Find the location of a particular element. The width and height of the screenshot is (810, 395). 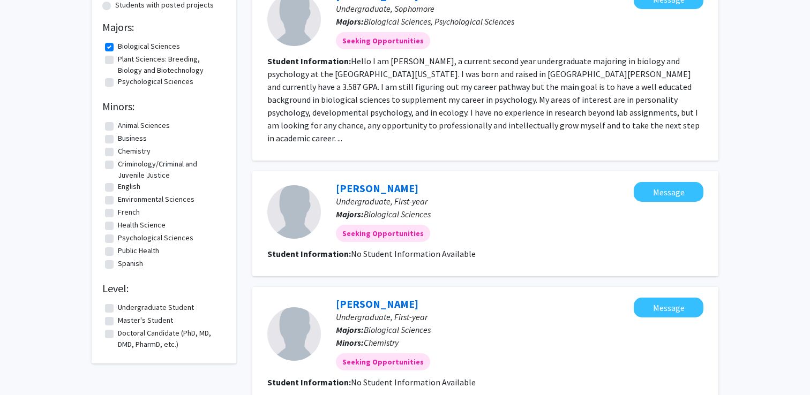

label: Master's Student is located at coordinates (145, 320).